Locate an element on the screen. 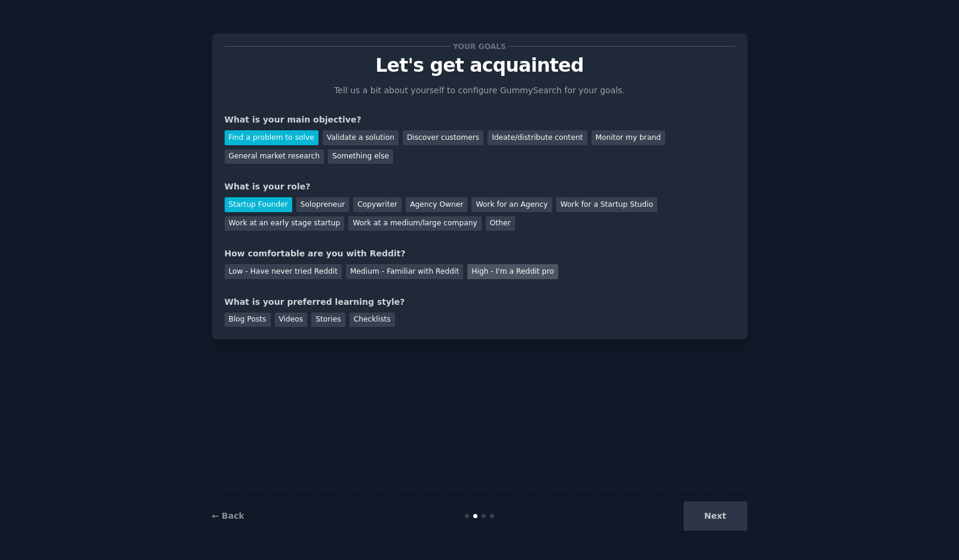  div: Checklists is located at coordinates (372, 320).